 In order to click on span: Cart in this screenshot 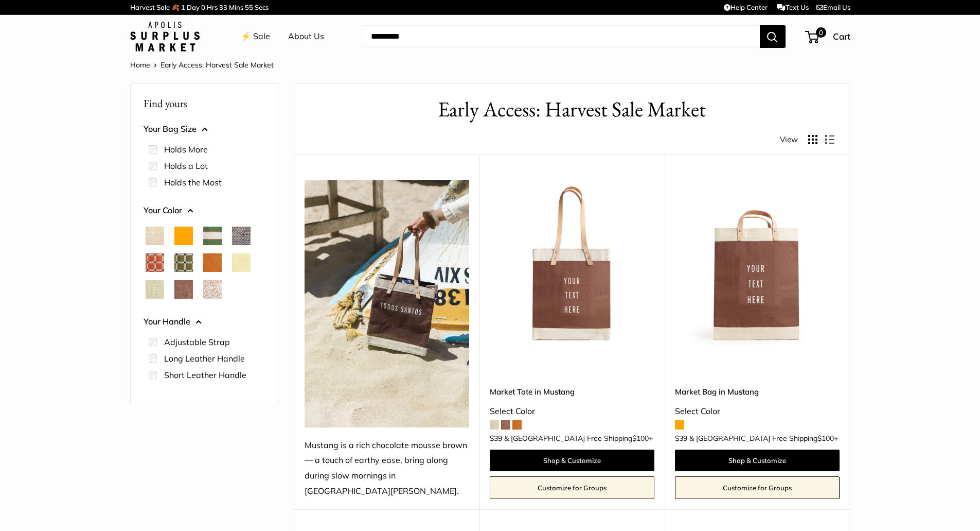, I will do `click(842, 36)`.